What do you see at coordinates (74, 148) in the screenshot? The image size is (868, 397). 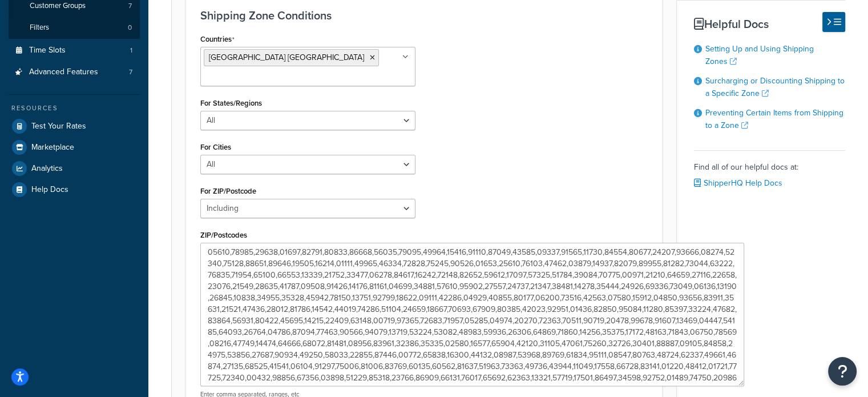 I see `li: Marketplace` at bounding box center [74, 148].